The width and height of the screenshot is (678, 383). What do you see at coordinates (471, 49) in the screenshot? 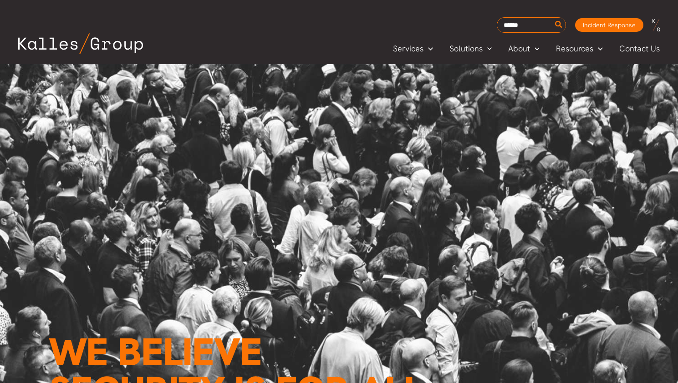
I see `a: SolutionsMenu Toggle` at bounding box center [471, 49].